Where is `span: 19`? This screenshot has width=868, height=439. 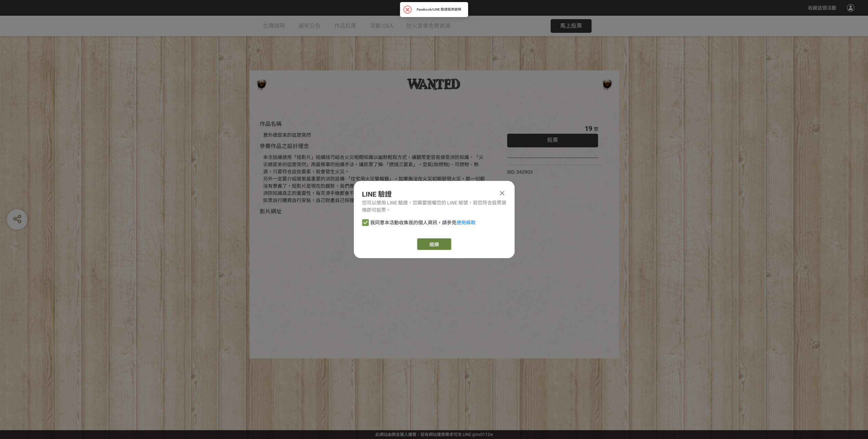
span: 19 is located at coordinates (588, 128).